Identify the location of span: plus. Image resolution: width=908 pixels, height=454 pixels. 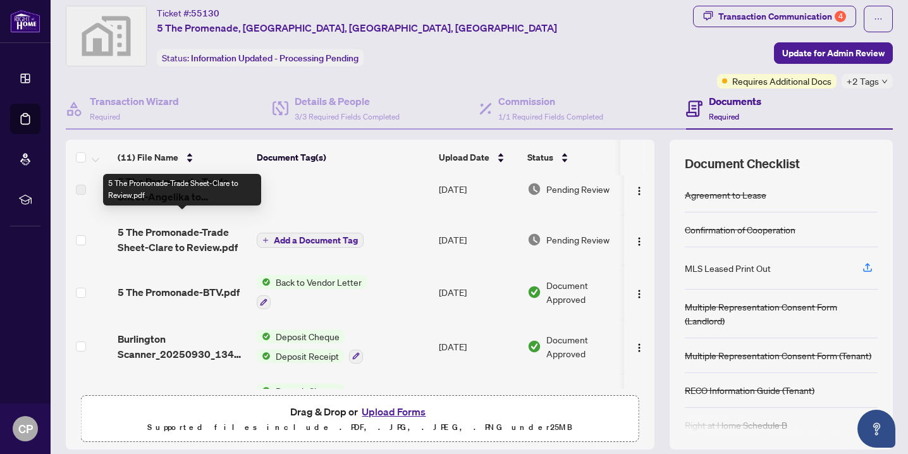
(266, 240).